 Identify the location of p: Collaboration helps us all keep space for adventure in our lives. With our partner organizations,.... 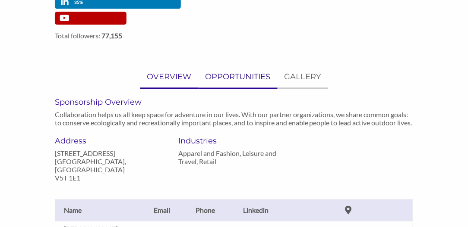
(234, 119).